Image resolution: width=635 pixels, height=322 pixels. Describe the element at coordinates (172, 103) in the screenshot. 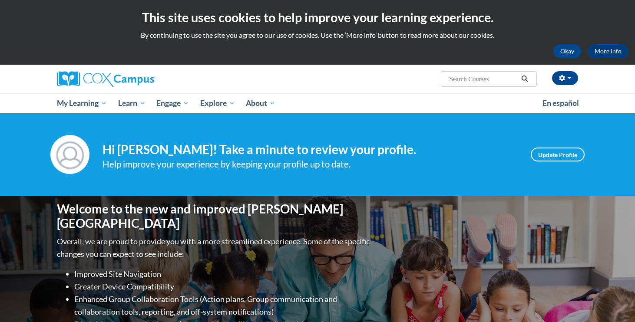

I see `a: Engage` at that location.